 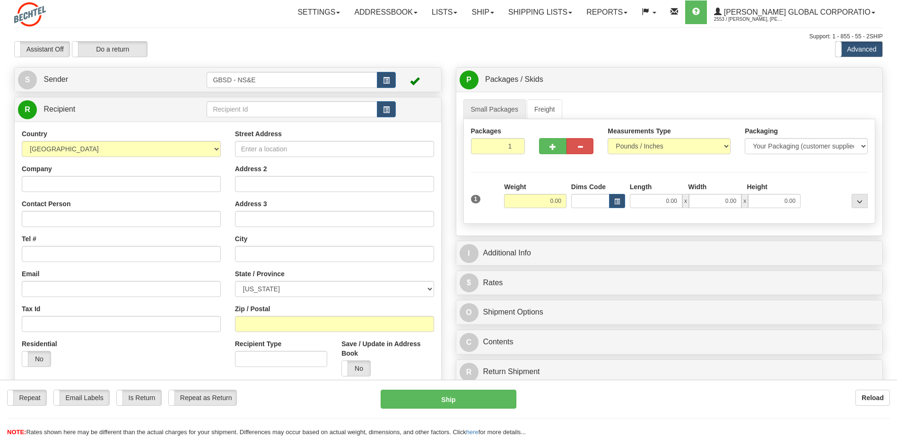 I want to click on input: Recipient Id, so click(x=292, y=109).